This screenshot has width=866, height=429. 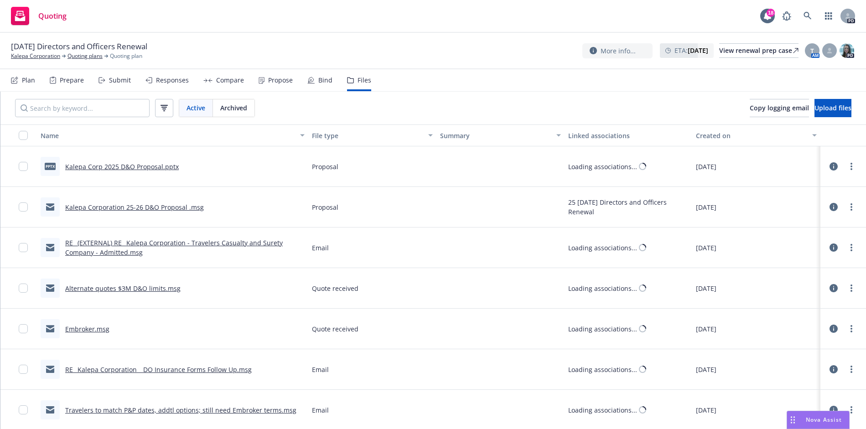 What do you see at coordinates (759, 51) in the screenshot?
I see `a: View renewal prep case` at bounding box center [759, 51].